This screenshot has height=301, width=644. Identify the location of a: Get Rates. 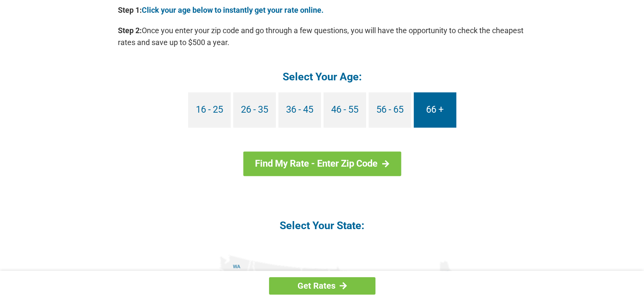
(322, 286).